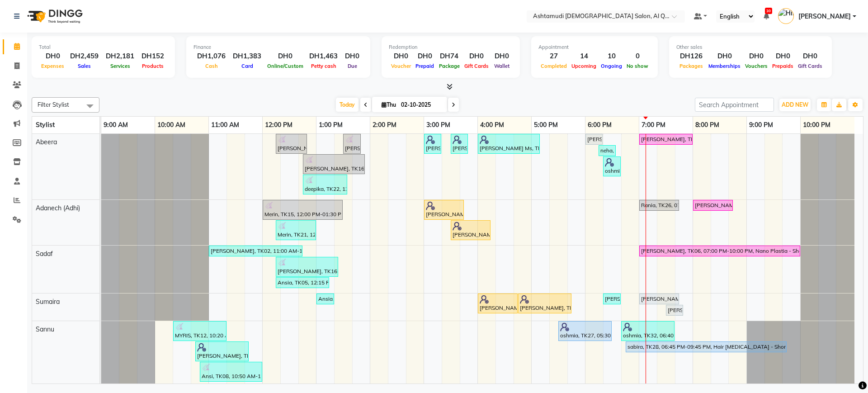 The height and width of the screenshot is (393, 868). I want to click on span: Services, so click(120, 66).